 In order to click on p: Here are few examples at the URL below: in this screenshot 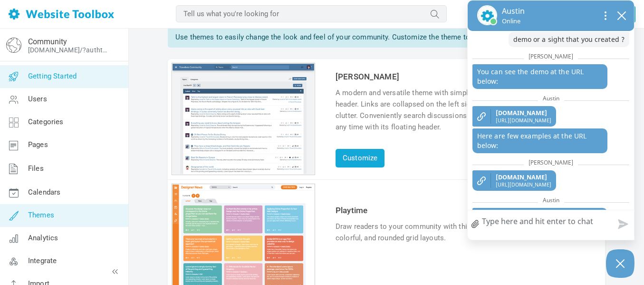, I will do `click(540, 141)`.